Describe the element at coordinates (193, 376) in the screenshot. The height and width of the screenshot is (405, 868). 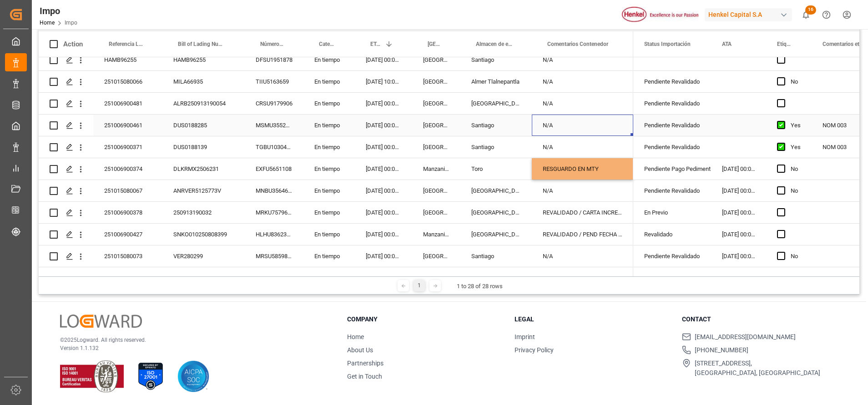
I see `img: AICPA SOC` at that location.